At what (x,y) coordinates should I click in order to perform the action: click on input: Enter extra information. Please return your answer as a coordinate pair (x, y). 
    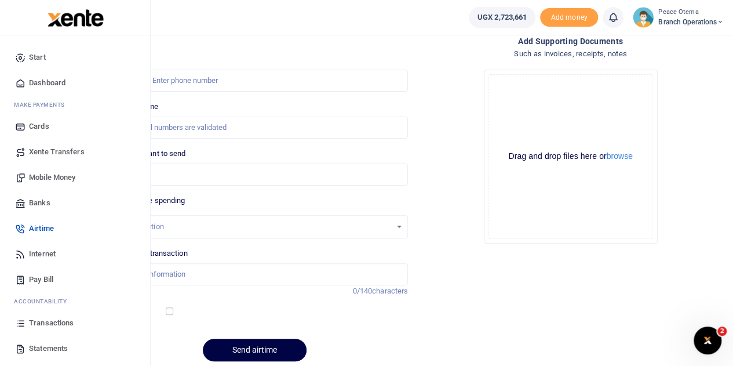
    Looking at the image, I should click on (254, 274).